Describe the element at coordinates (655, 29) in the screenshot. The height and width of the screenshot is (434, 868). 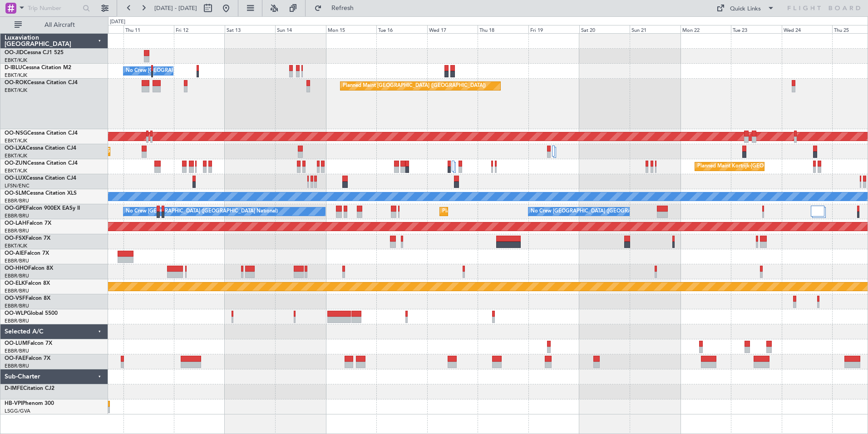
I see `div: Sun 21` at that location.